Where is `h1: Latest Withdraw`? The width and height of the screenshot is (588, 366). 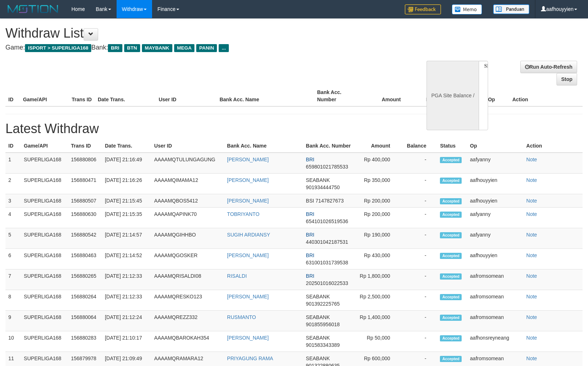 h1: Latest Withdraw is located at coordinates (294, 129).